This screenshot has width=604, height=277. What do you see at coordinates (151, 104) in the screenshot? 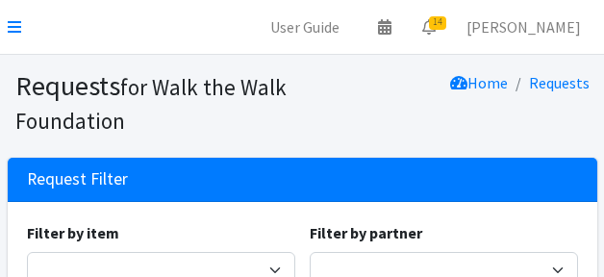
I see `small: for Walk the Walk Foundation` at bounding box center [151, 104].